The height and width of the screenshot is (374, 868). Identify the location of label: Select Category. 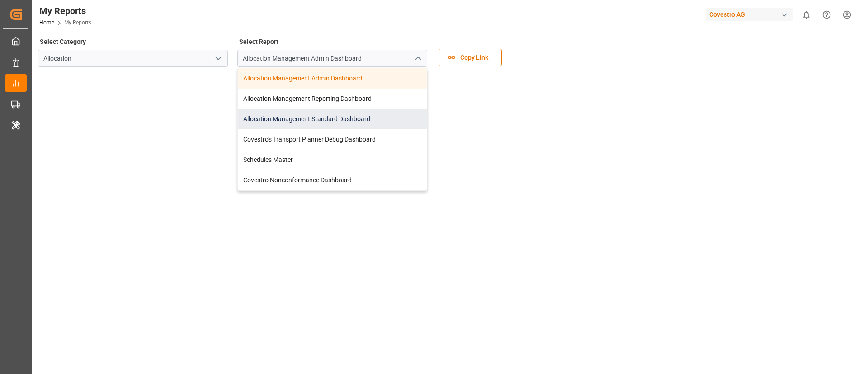
(62, 42).